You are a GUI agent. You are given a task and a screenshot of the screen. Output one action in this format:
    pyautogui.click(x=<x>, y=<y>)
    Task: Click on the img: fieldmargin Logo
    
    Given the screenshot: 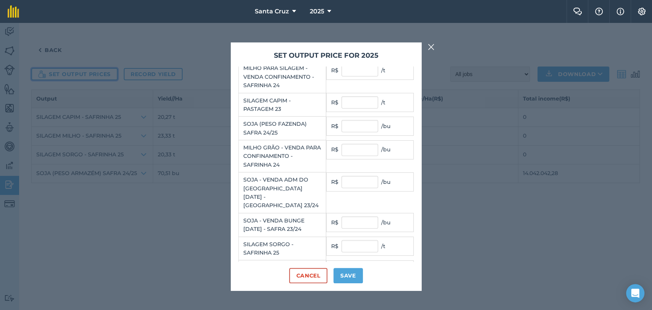 What is the action you would take?
    pyautogui.click(x=13, y=11)
    